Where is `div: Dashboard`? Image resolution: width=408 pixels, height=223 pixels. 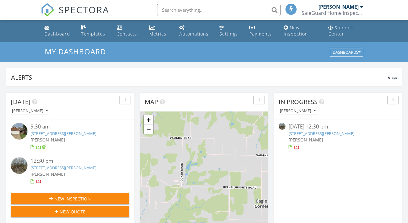
div: Dashboard is located at coordinates (57, 34).